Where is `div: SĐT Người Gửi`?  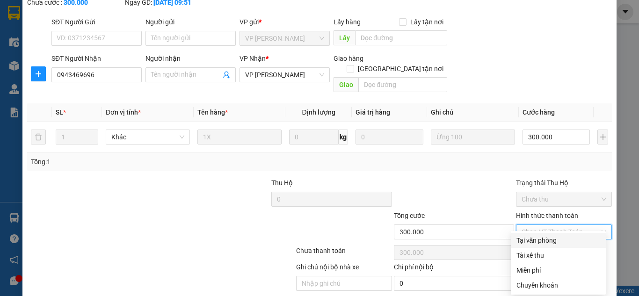
div: SĐT Người Gửi is located at coordinates (96, 22).